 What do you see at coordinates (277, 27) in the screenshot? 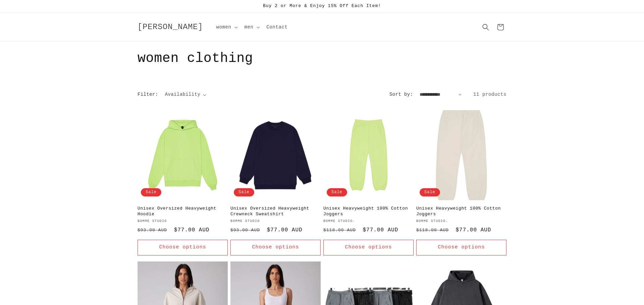
I see `span: Contact` at bounding box center [277, 27].